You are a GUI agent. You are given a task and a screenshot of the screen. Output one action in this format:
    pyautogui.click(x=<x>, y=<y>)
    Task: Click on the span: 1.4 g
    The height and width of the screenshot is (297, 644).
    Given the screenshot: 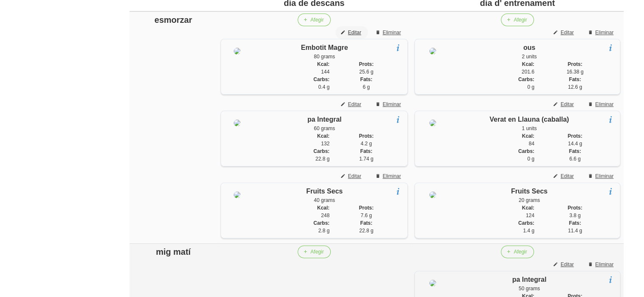 What is the action you would take?
    pyautogui.click(x=529, y=231)
    